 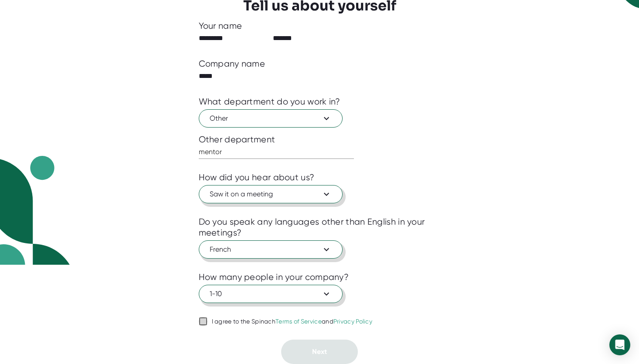 What do you see at coordinates (274, 277) in the screenshot?
I see `div: How many people in your company?` at bounding box center [274, 277].